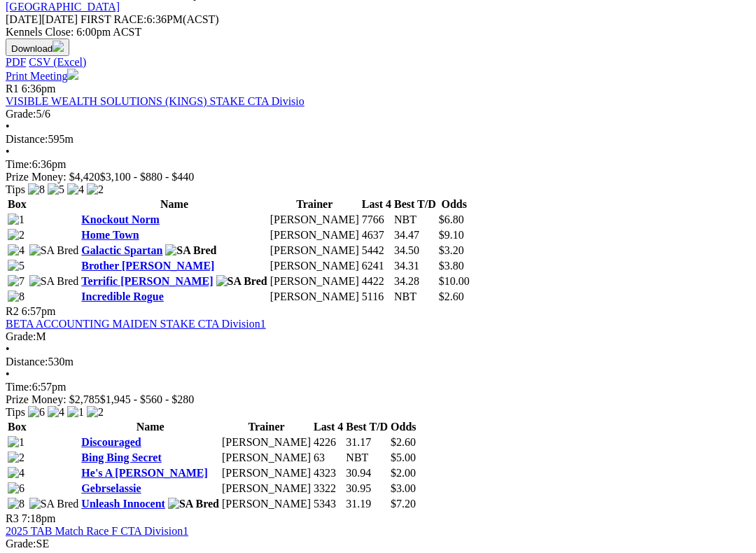 This screenshot has height=553, width=756. What do you see at coordinates (415, 282) in the screenshot?
I see `td: 34.28` at bounding box center [415, 282].